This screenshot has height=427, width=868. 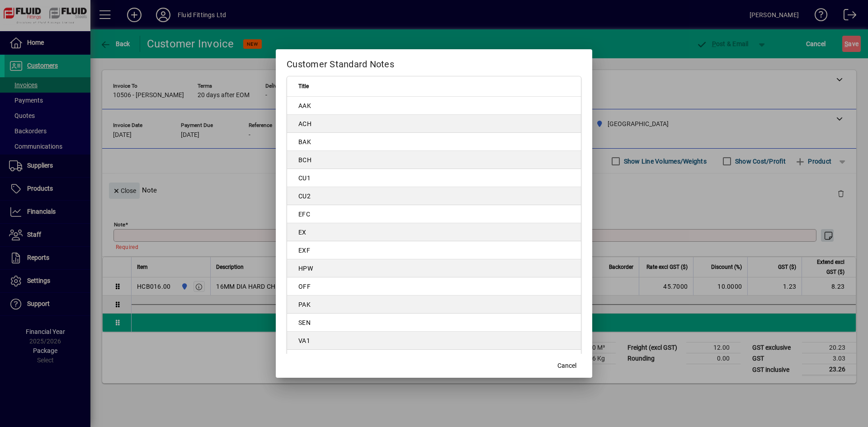 I want to click on span: Title, so click(x=303, y=86).